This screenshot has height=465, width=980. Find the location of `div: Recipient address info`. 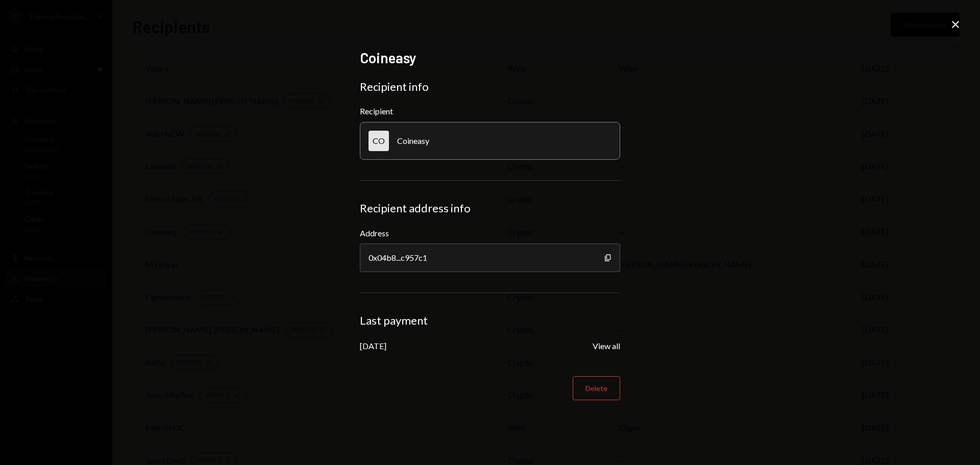

div: Recipient address info is located at coordinates (490, 208).